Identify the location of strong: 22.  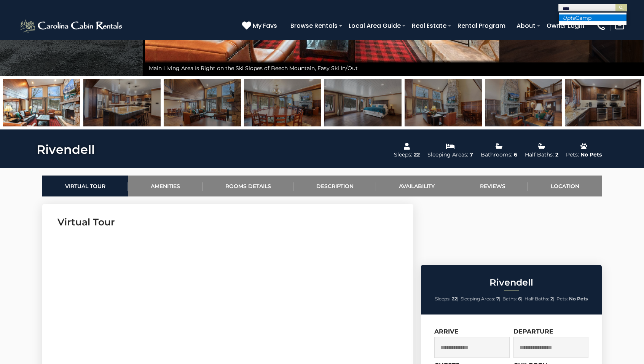
(455, 299).